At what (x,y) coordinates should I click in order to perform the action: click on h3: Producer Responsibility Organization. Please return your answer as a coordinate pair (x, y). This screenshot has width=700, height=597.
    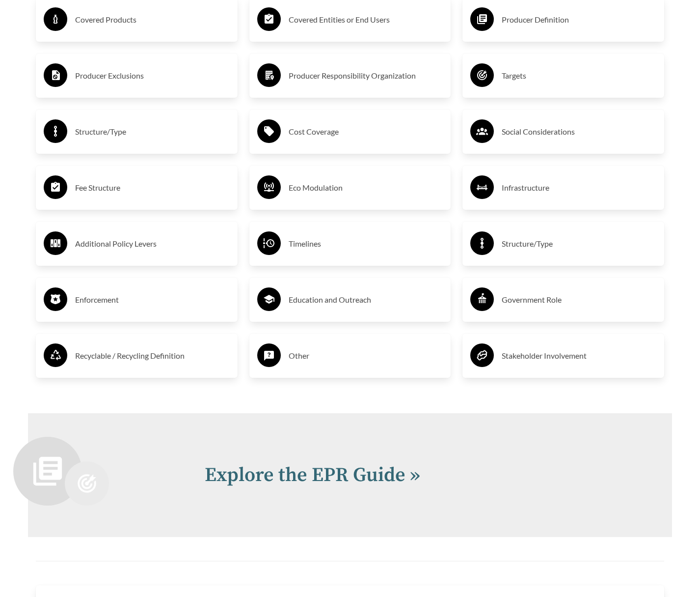
    Looking at the image, I should click on (366, 76).